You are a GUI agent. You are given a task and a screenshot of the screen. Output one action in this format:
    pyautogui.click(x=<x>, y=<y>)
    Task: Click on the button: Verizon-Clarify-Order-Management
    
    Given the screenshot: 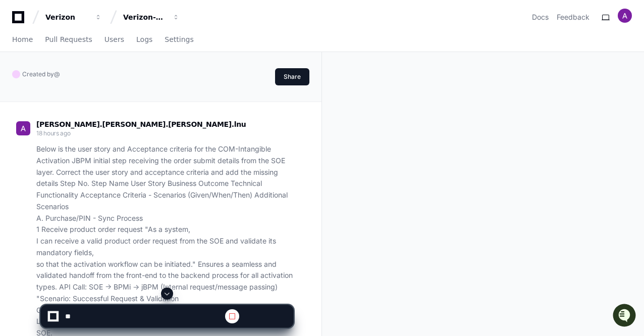 What is the action you would take?
    pyautogui.click(x=151, y=17)
    